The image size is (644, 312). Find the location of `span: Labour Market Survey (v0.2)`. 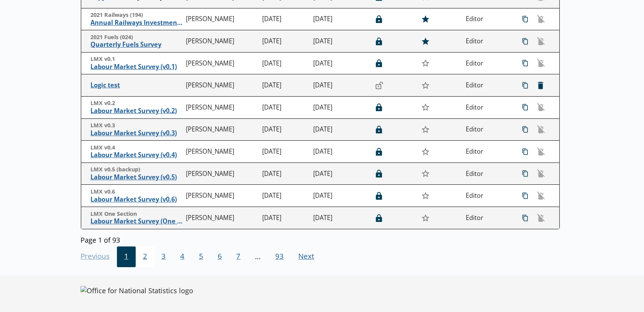

span: Labour Market Survey (v0.2) is located at coordinates (136, 111).